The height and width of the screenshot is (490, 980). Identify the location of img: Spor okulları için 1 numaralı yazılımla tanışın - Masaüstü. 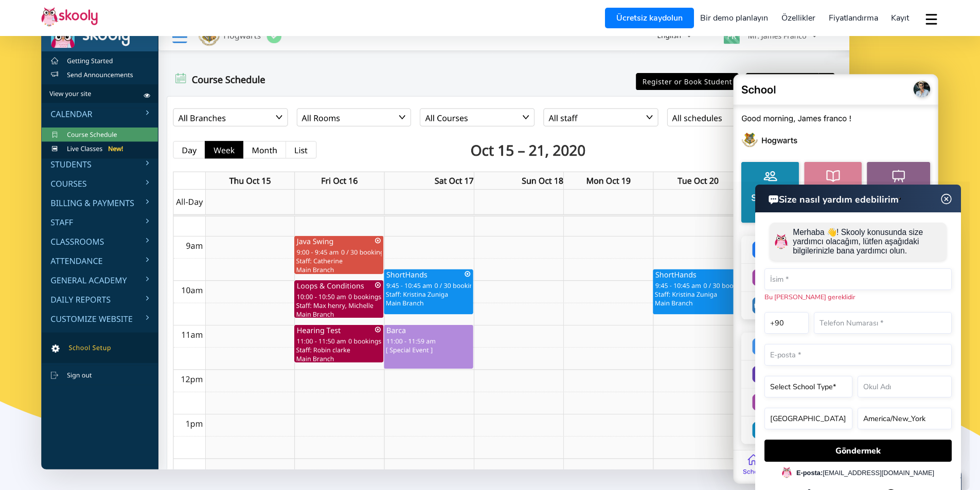
(445, 245).